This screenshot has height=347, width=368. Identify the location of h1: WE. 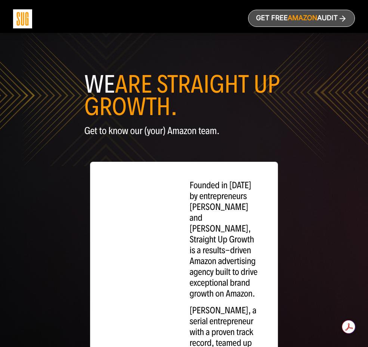
(184, 96).